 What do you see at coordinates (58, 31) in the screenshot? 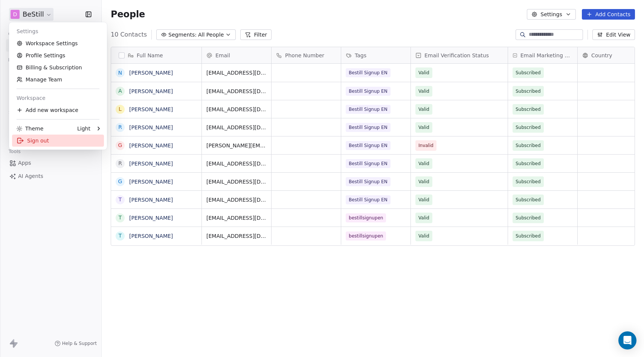
I see `div: Settings` at bounding box center [58, 31].